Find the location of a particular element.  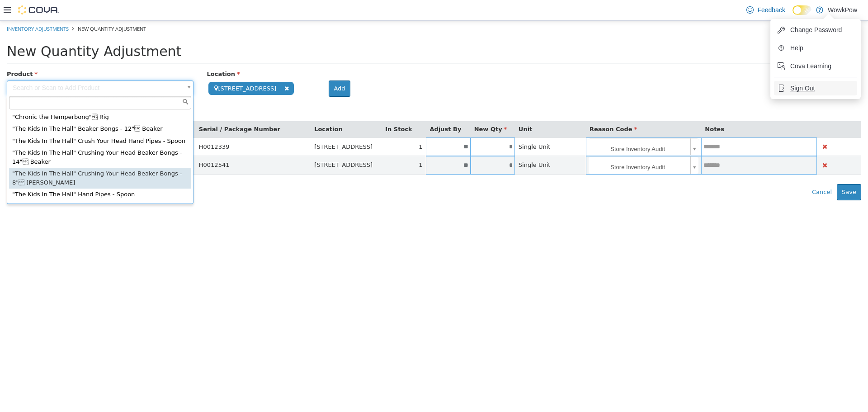

a: Feedback is located at coordinates (765, 10).